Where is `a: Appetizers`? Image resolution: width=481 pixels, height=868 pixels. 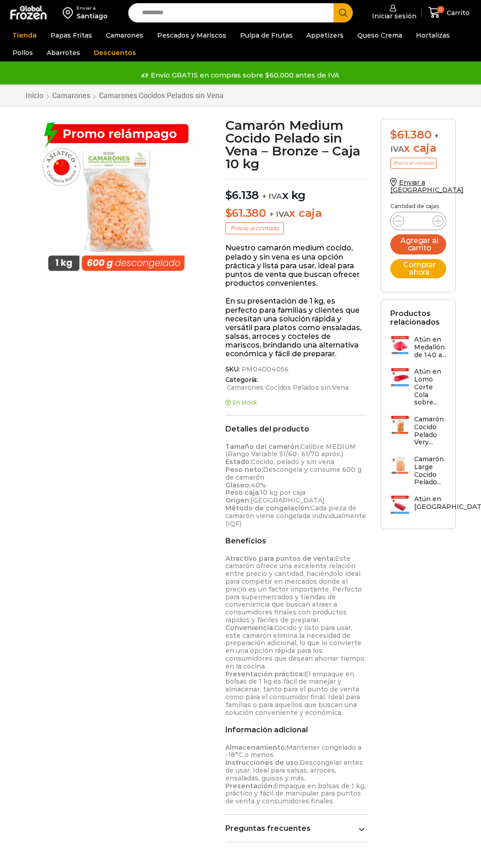
a: Appetizers is located at coordinates (325, 35).